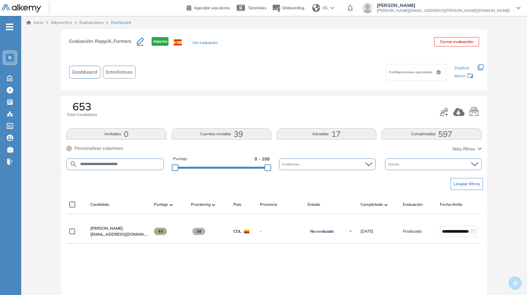  I want to click on span: Candidato, so click(100, 204).